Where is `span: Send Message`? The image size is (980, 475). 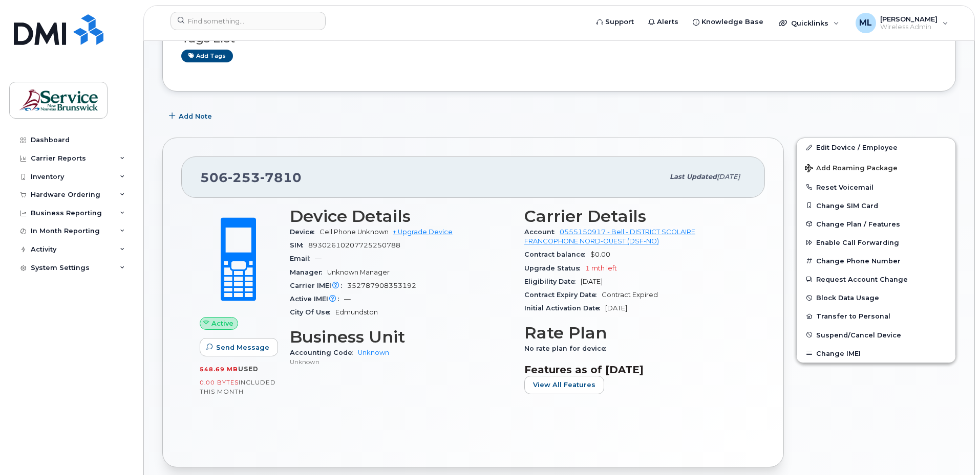 span: Send Message is located at coordinates (243, 348).